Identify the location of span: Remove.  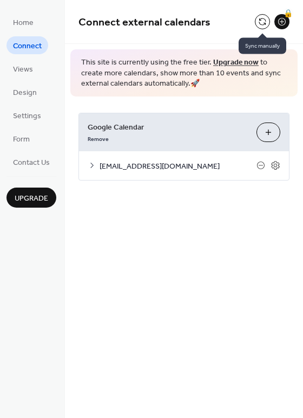
(98, 139).